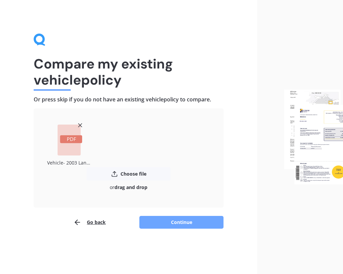  Describe the element at coordinates (128, 72) in the screenshot. I see `h1: Compare my existing vehicle policy` at that location.